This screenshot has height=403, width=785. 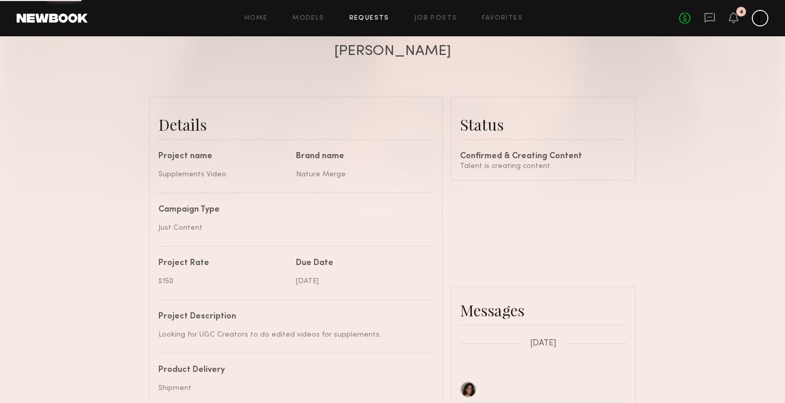 What do you see at coordinates (741, 12) in the screenshot?
I see `div: 4` at bounding box center [741, 12].